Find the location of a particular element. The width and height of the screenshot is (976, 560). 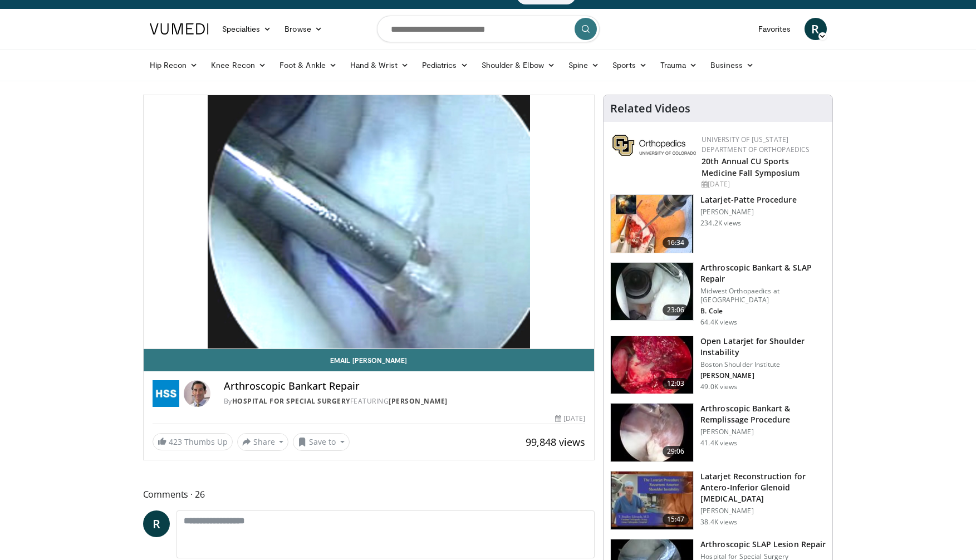

img: cole_0_3.png.150x105_q85_crop-smart_upscale.jpg is located at coordinates (652, 291).